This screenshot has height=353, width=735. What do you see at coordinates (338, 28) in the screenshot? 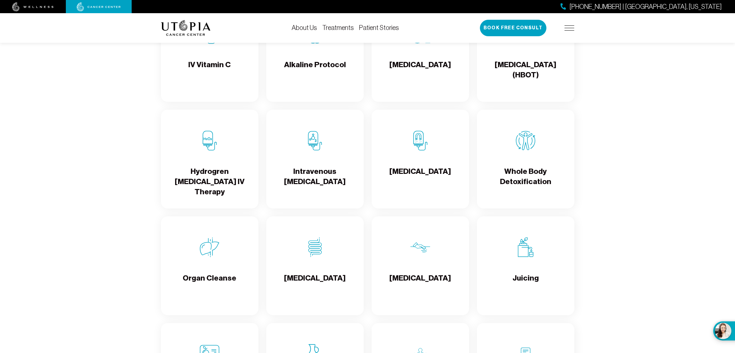
I see `a: Treatments` at bounding box center [338, 28].